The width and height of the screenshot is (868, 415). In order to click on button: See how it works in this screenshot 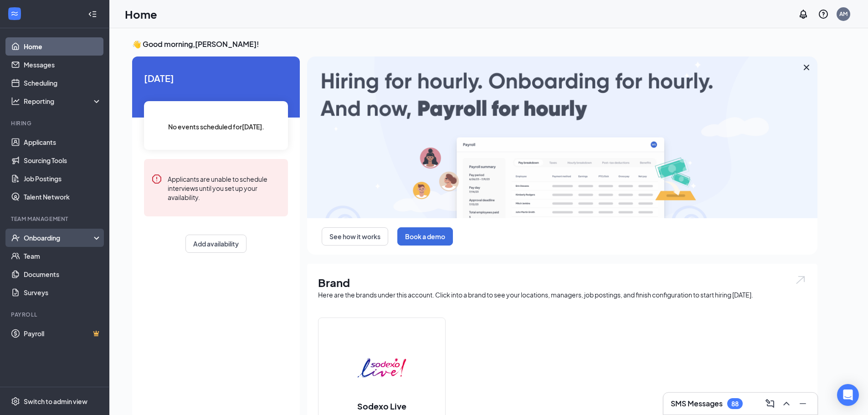, I will do `click(355, 237)`.